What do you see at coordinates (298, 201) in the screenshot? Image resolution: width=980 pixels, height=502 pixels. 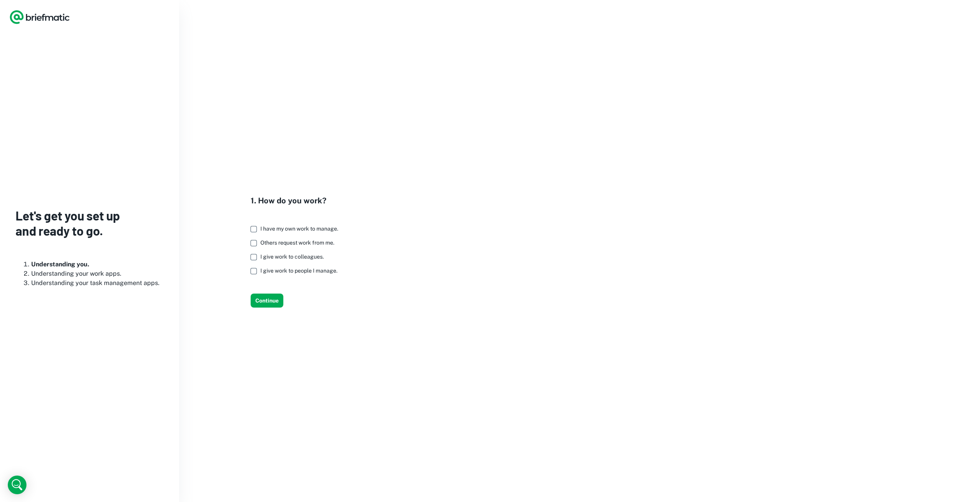 I see `h4: 1. How do you work?` at bounding box center [298, 201].